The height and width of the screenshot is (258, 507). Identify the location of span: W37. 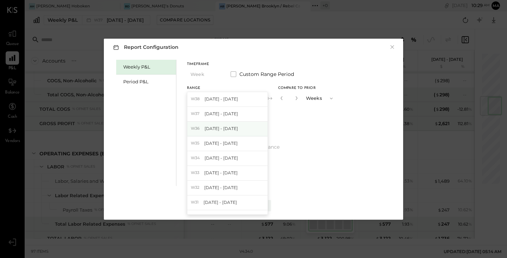
(196, 114).